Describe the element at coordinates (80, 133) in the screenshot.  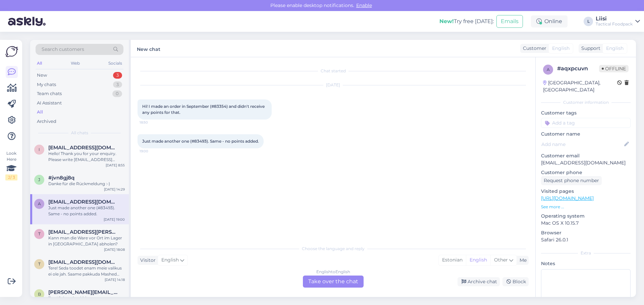
I see `span: All chats` at that location.